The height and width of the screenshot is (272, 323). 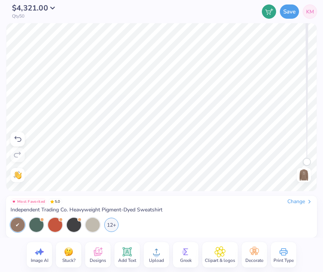 What do you see at coordinates (307, 162) in the screenshot?
I see `div: Accessibility label` at bounding box center [307, 162].